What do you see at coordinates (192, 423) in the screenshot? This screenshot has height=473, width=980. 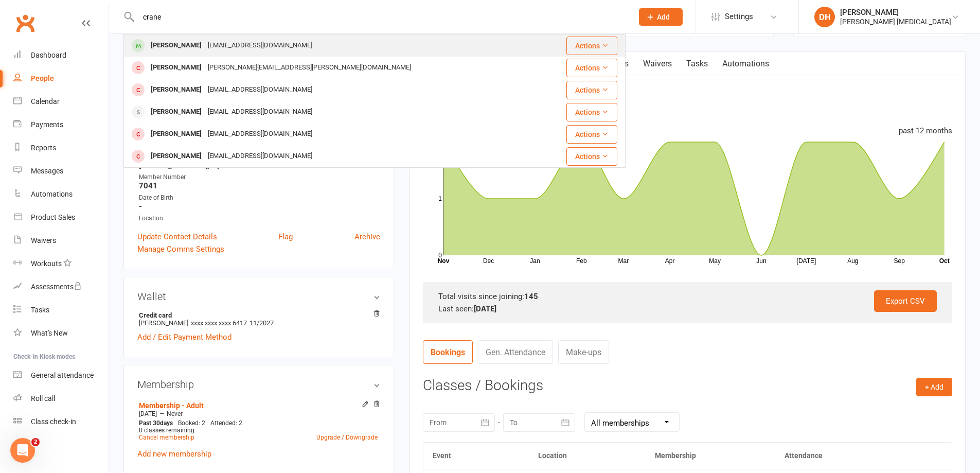 I see `span: Booked: 2` at bounding box center [192, 423].